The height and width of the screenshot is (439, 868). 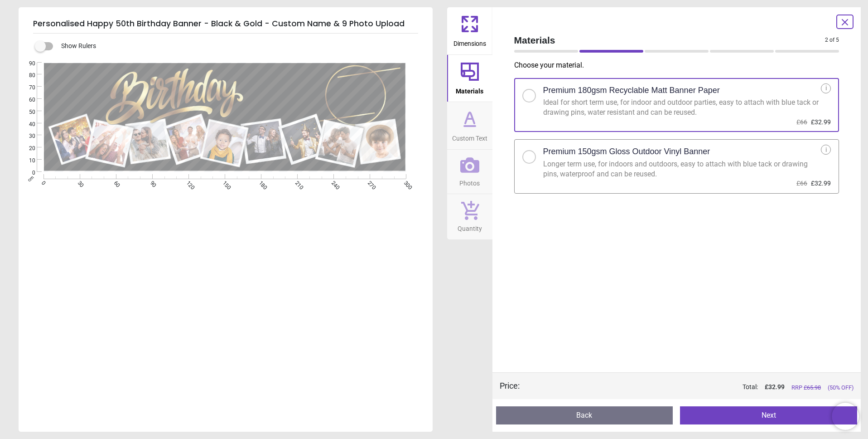 What do you see at coordinates (469, 42) in the screenshot?
I see `span: Dimensions` at bounding box center [469, 42].